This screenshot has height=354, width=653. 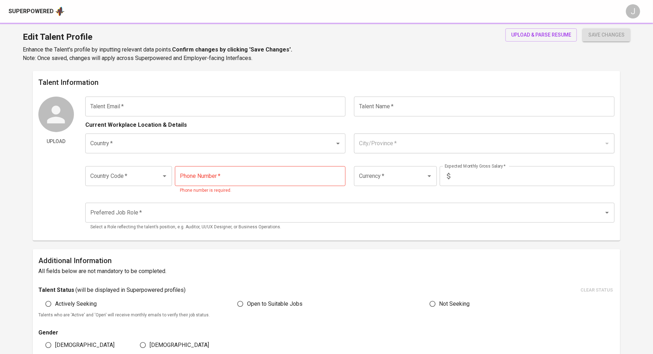 What do you see at coordinates (326, 315) in the screenshot?
I see `p: Talents who are 'Active' and 'Open' will receive monthly emails to verify their job status.` at bounding box center [326, 315].